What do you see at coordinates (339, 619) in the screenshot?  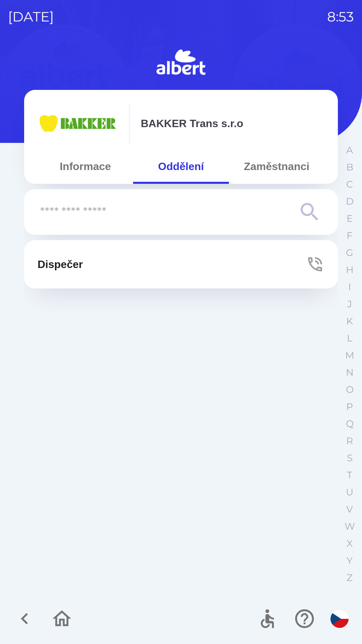 I see `img: cs flag` at bounding box center [339, 619].